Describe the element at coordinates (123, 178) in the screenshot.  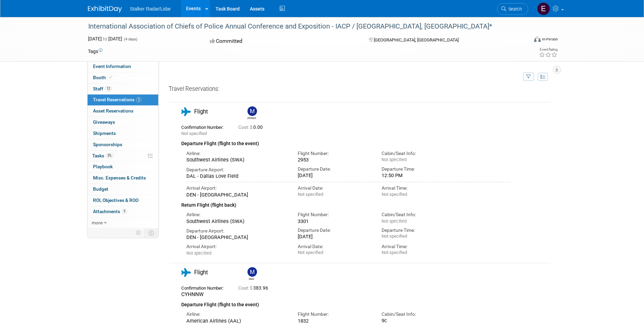
I see `a: Misc. Expenses & Credits` at that location.